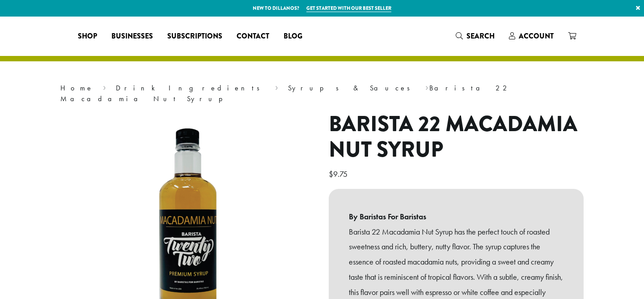 The width and height of the screenshot is (644, 299). Describe the element at coordinates (475, 36) in the screenshot. I see `a: Search` at that location.